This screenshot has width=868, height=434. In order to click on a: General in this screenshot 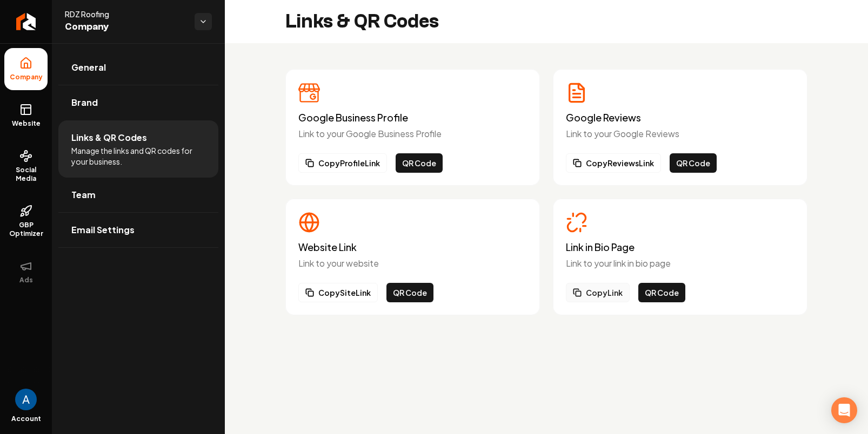, I will do `click(139, 67)`.